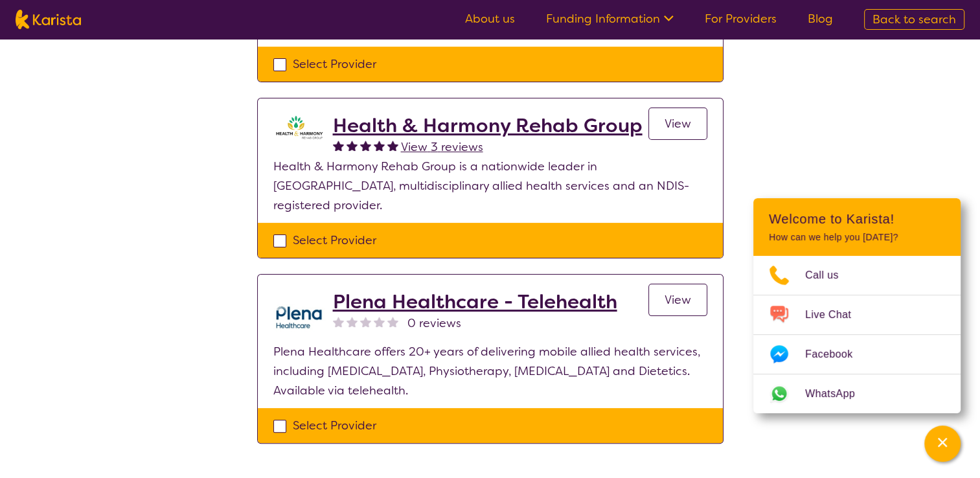 Image resolution: width=980 pixels, height=478 pixels. What do you see at coordinates (299, 316) in the screenshot?
I see `img: qwv9egg5taowukv2xnze.png` at bounding box center [299, 316].